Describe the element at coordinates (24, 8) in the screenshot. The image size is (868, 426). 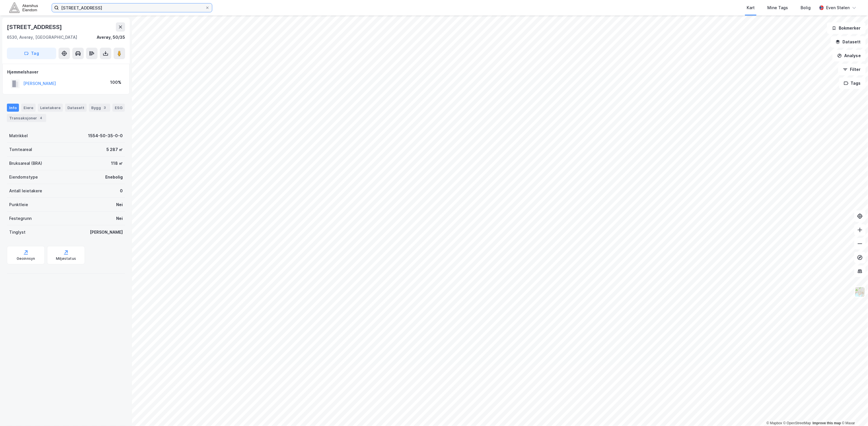
I see `img: akershus-eiendom-logo.9091f326c980b4bce74ccdd9f866810c.svg` at that location.